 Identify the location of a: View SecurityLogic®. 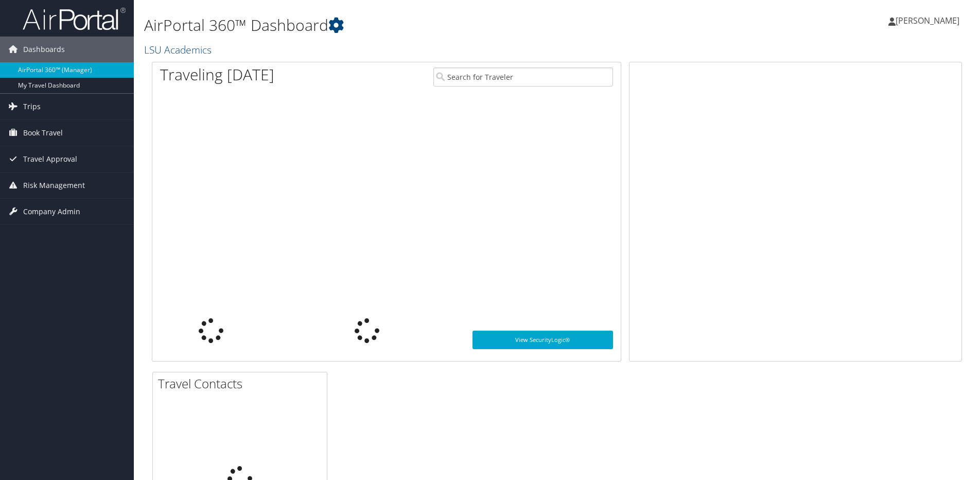
(542, 339).